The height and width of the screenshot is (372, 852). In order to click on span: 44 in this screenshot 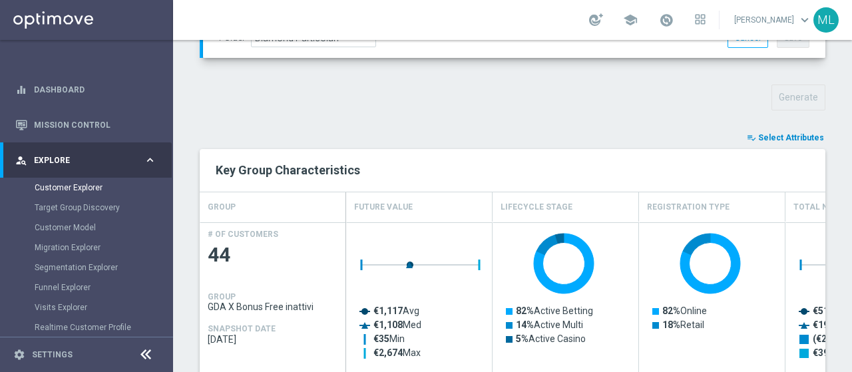, I will do `click(273, 255)`.